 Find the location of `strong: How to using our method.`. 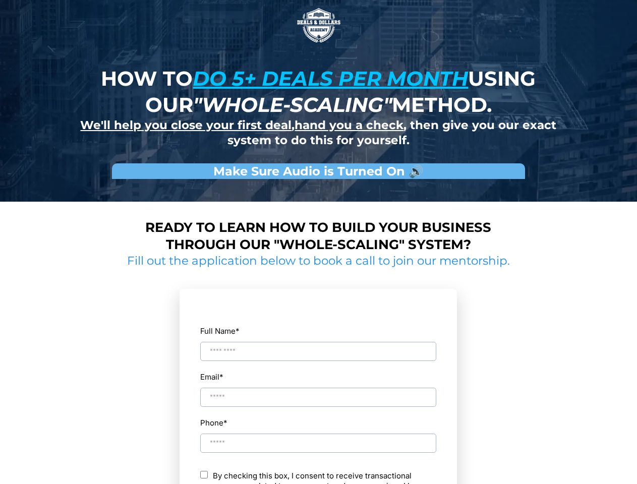

strong: How to using our method. is located at coordinates (318, 91).